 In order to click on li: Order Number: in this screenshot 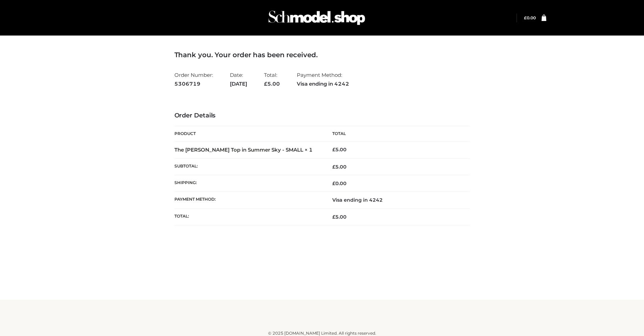, I will do `click(194, 79)`.